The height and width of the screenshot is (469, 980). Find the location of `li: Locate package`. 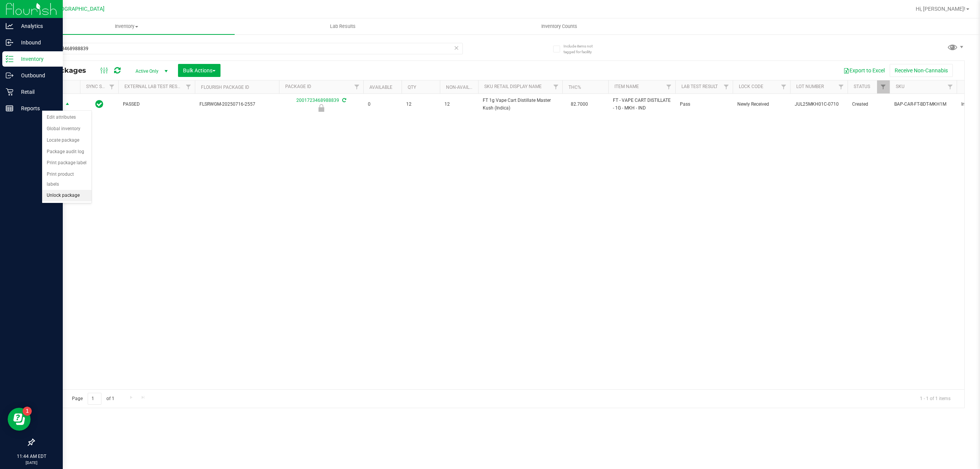

li: Locate package is located at coordinates (67, 141).